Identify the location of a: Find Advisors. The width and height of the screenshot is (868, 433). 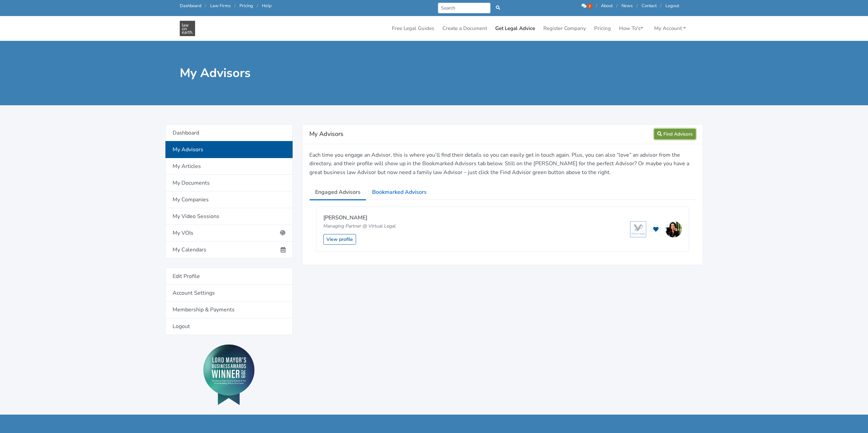
(675, 134).